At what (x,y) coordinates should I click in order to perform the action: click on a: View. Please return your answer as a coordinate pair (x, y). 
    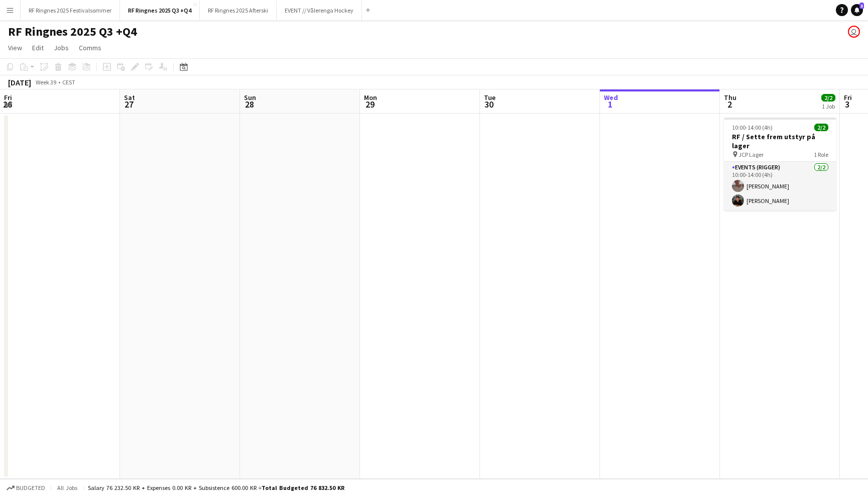
    Looking at the image, I should click on (15, 48).